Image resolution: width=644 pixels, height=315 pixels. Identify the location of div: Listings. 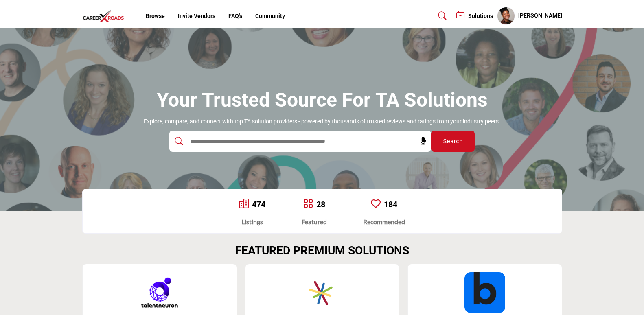
(252, 222).